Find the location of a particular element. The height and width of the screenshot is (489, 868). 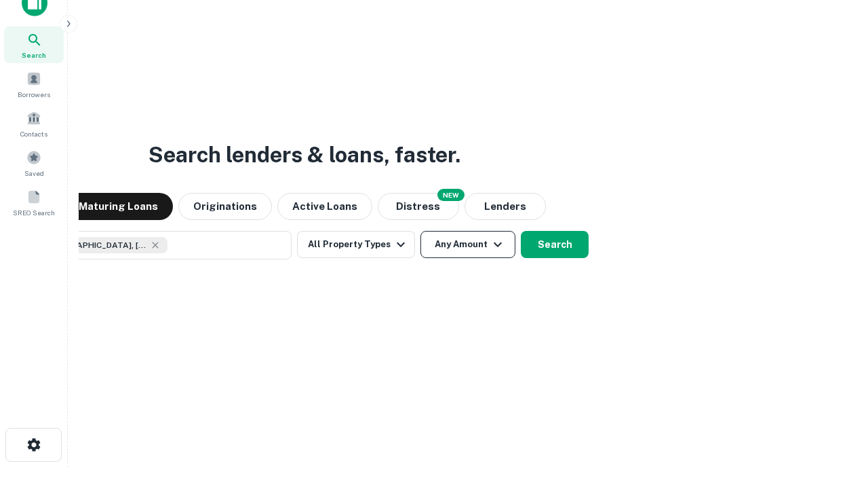

button: Search is located at coordinates (555, 244).